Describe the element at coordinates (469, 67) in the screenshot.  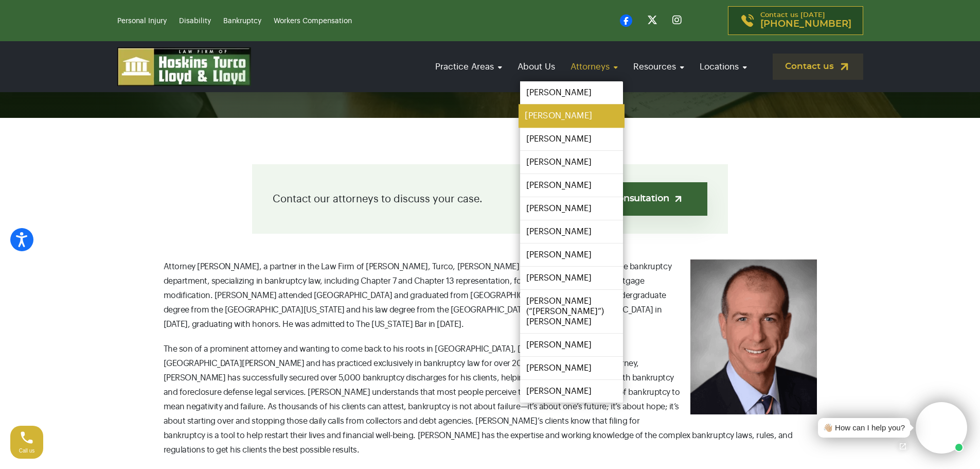
I see `a: Practice Areas` at that location.